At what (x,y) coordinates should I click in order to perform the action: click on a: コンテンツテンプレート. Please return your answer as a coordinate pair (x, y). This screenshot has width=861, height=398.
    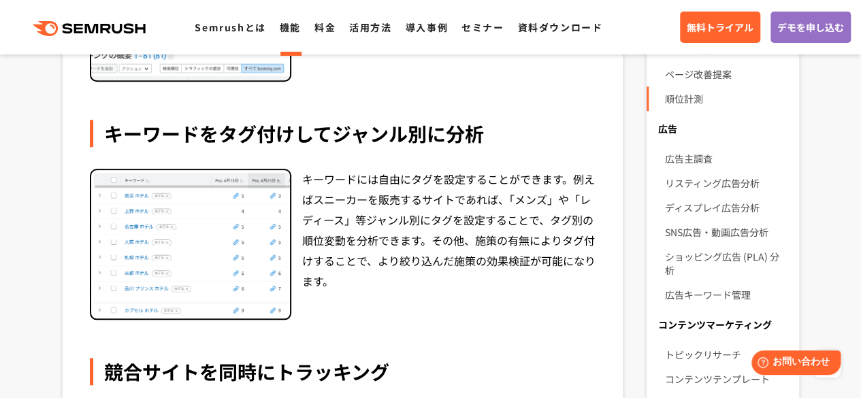
    Looking at the image, I should click on (725, 379).